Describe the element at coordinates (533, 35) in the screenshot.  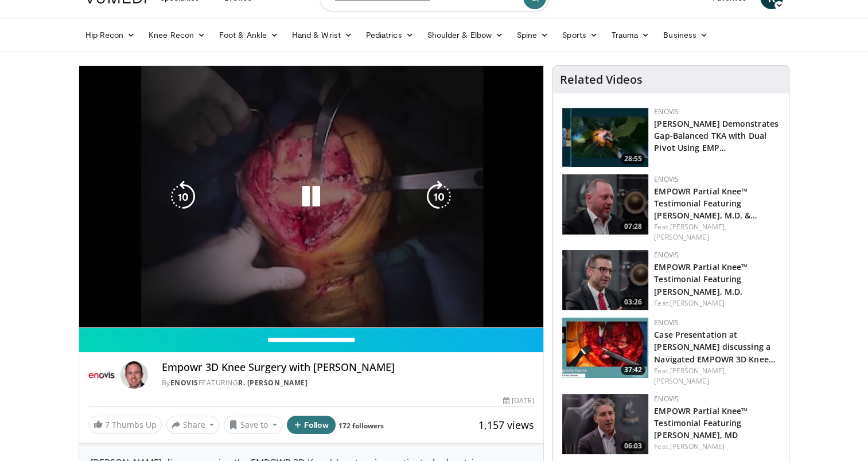
I see `a: Spine` at that location.